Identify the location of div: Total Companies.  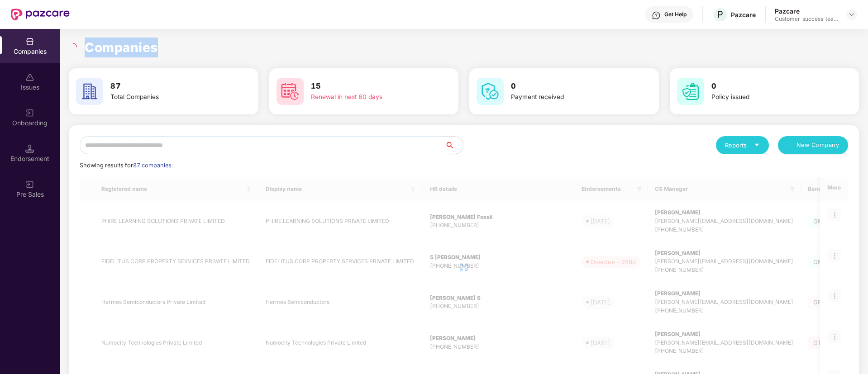
(167, 97).